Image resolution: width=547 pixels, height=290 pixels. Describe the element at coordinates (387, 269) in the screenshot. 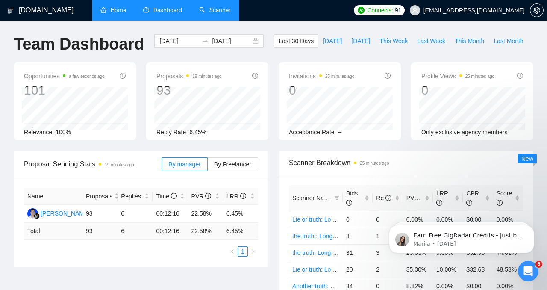

I see `td: 2` at that location.